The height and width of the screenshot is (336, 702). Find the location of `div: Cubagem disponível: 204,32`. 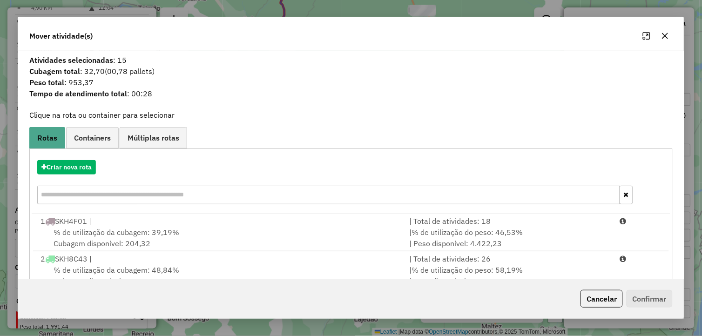

div: Cubagem disponível: 204,32 is located at coordinates (219, 238).